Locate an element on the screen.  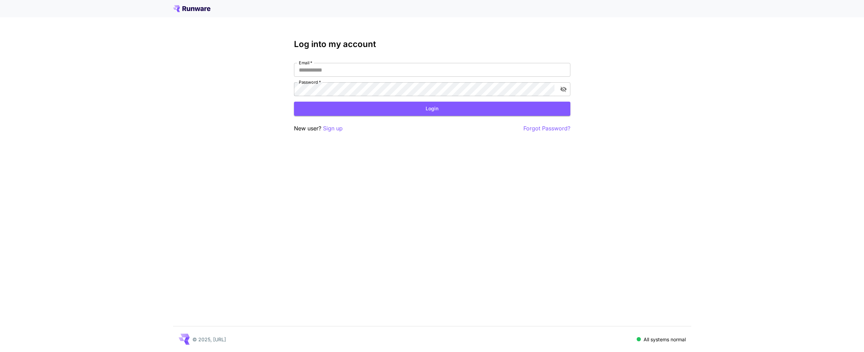
button: Forgot Password? is located at coordinates (547, 128).